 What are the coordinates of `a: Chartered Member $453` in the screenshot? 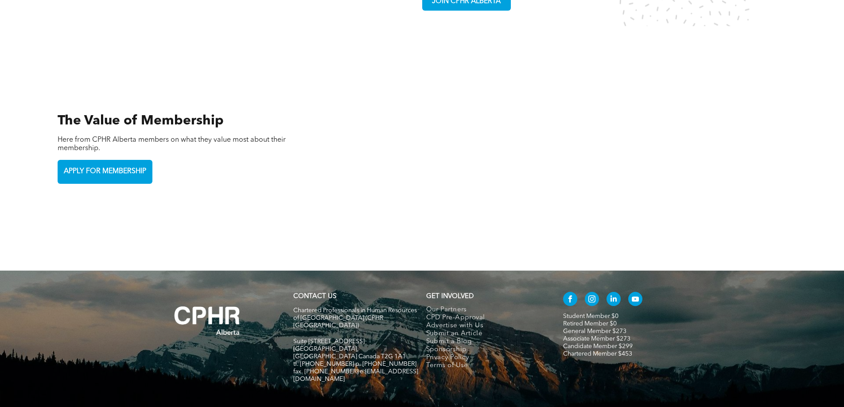 It's located at (597, 354).